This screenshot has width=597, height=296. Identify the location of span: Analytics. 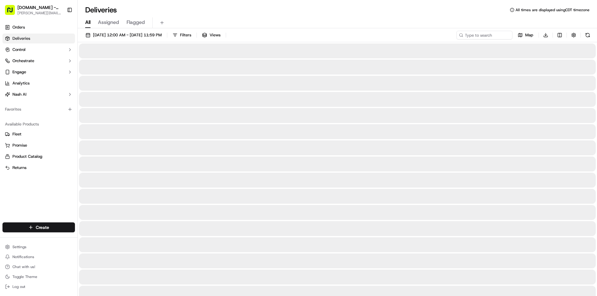
(21, 83).